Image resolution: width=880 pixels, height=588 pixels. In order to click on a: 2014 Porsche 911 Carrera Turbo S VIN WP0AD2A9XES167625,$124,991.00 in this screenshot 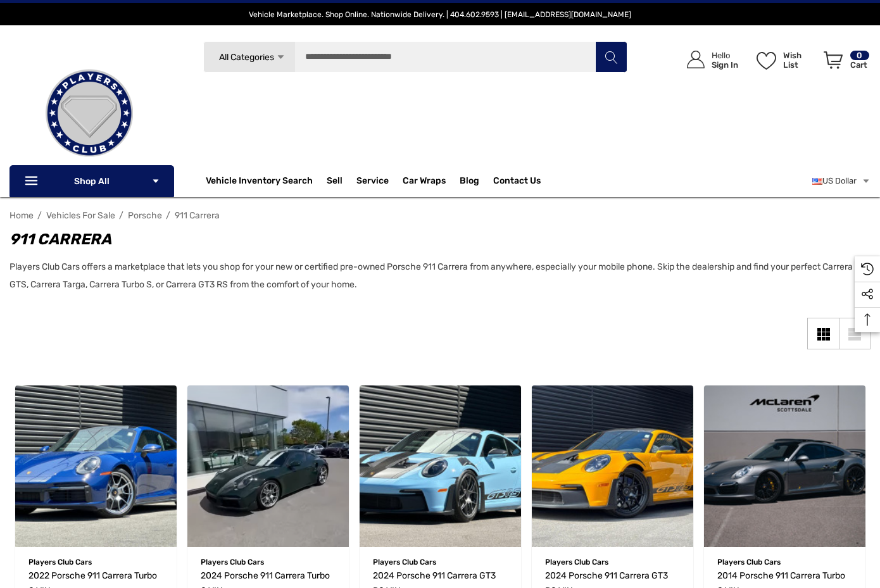, I will do `click(785, 466)`.